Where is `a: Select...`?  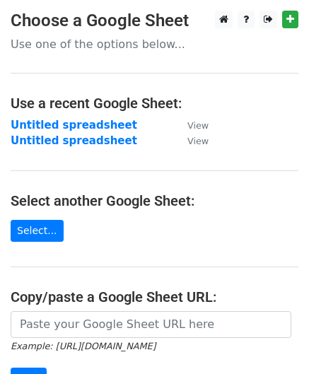 a: Select... is located at coordinates (37, 231).